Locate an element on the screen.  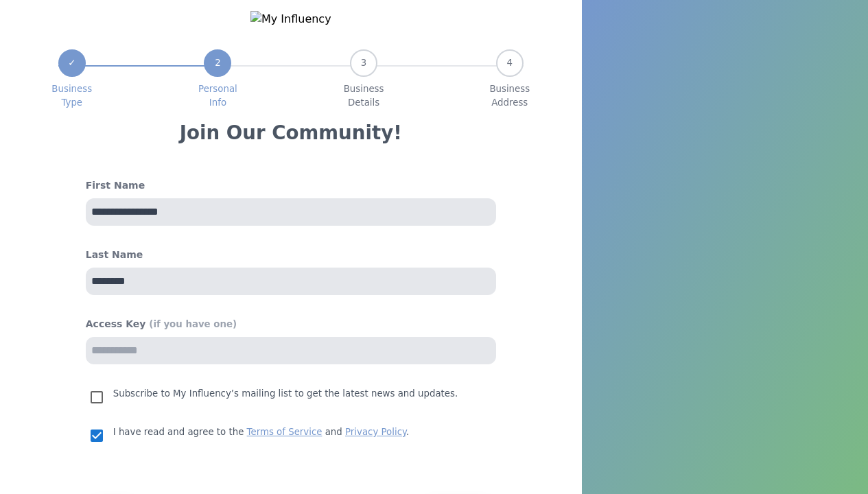
span: Business Type is located at coordinates (71, 96).